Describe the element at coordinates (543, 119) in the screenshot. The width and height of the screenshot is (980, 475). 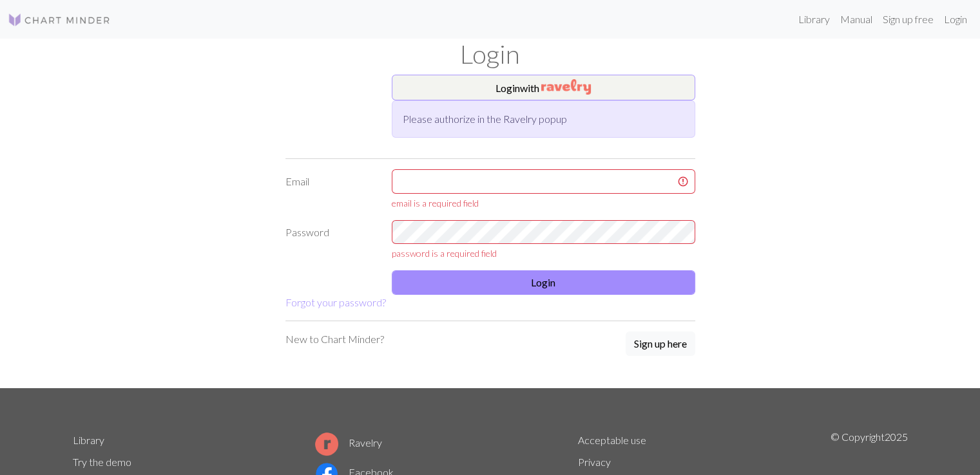
I see `div: Please authorize in the Ravelry popup` at that location.